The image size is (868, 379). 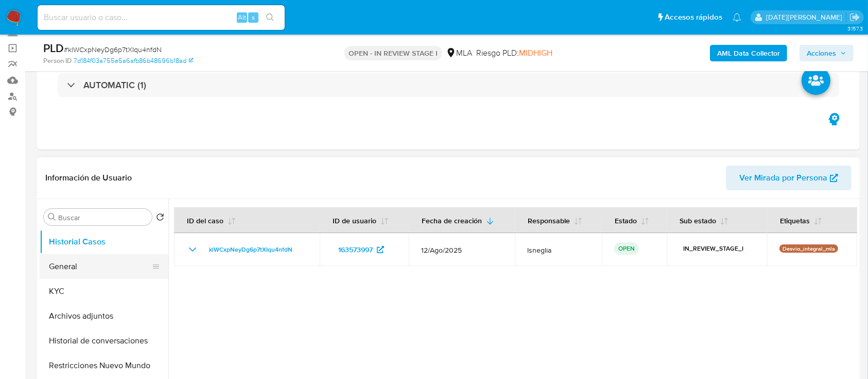 What do you see at coordinates (100, 267) in the screenshot?
I see `button: General` at bounding box center [100, 267].